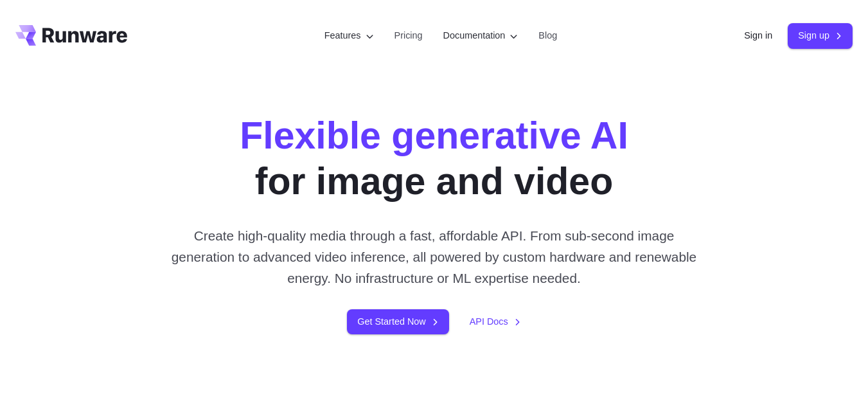 The width and height of the screenshot is (868, 407). What do you see at coordinates (397, 322) in the screenshot?
I see `a: Get Started Now` at bounding box center [397, 322].